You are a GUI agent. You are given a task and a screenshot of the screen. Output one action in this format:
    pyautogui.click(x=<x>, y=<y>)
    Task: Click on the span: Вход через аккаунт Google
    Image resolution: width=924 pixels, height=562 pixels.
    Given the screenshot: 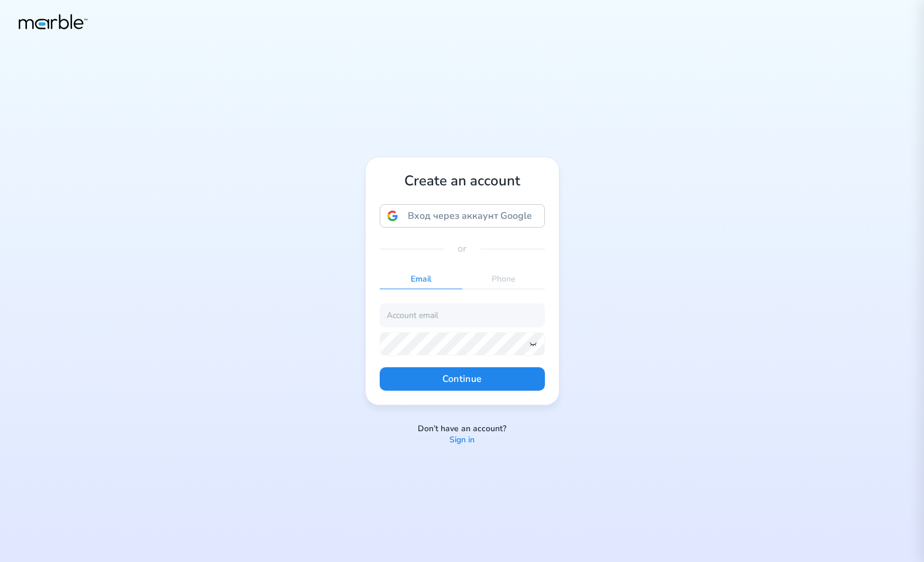 What is the action you would take?
    pyautogui.click(x=470, y=215)
    